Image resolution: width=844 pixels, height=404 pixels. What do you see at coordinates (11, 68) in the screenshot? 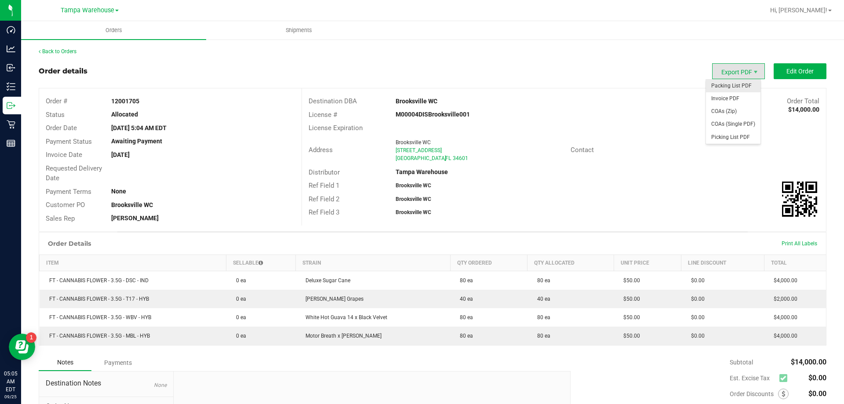
I see `inline-svg: Inbound` at bounding box center [11, 68].